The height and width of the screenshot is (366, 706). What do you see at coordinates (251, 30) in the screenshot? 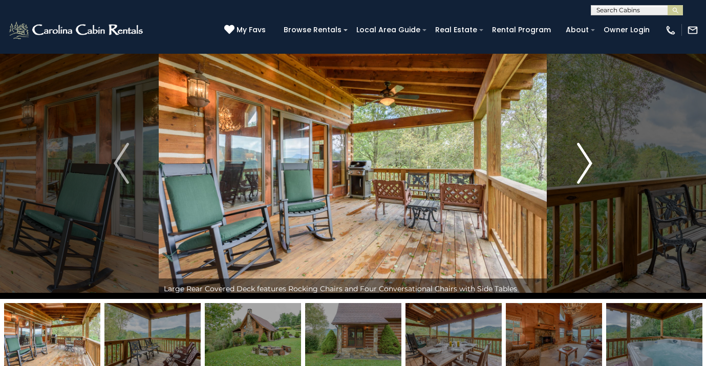
I see `span: My Favs` at bounding box center [251, 30].